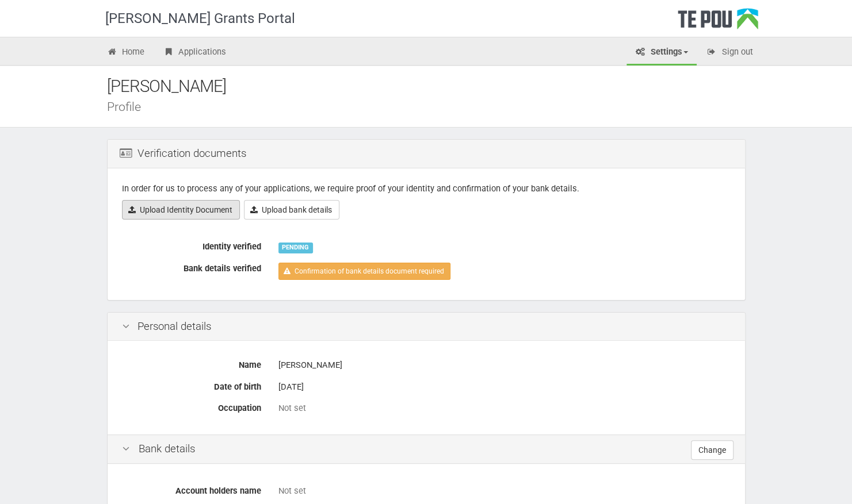  Describe the element at coordinates (181, 209) in the screenshot. I see `a: Upload Identity Document` at that location.